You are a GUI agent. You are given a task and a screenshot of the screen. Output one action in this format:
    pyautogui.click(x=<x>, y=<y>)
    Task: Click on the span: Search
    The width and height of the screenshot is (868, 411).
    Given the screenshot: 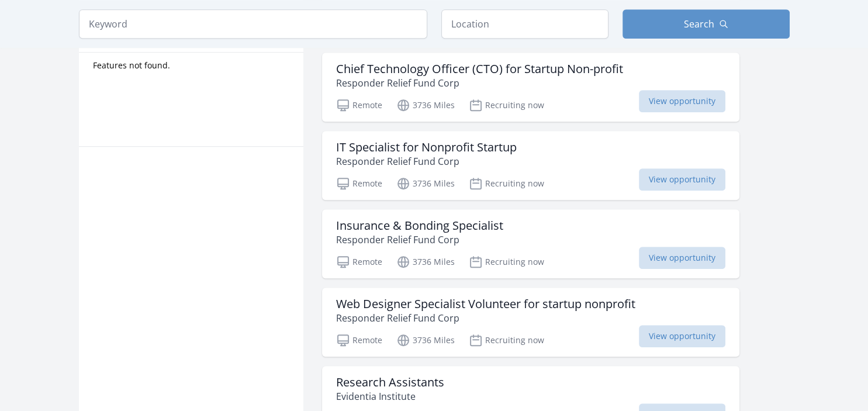 What is the action you would take?
    pyautogui.click(x=699, y=24)
    